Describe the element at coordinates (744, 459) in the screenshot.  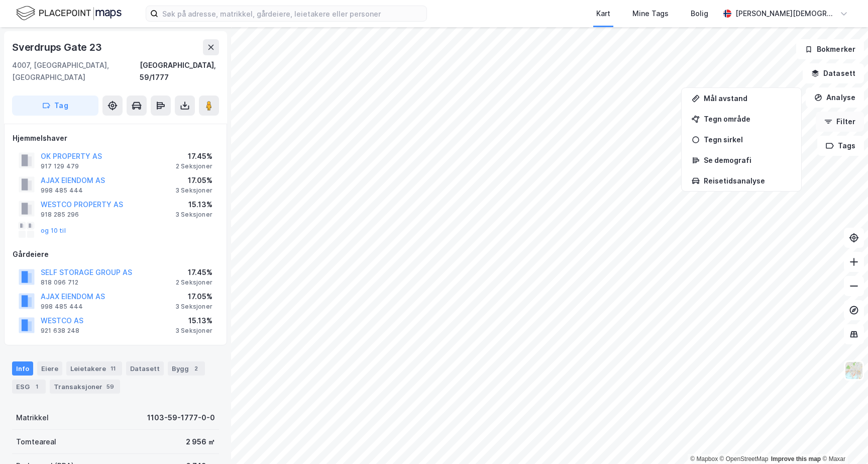
I see `a: OpenStreetMap` at that location.